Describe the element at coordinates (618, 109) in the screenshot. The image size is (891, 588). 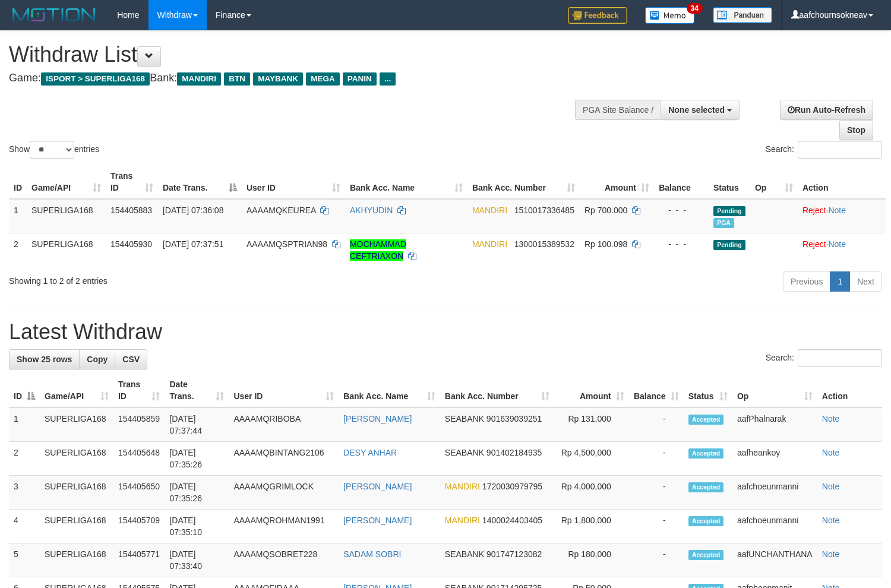
I see `div: PGA Site Balance /` at that location.